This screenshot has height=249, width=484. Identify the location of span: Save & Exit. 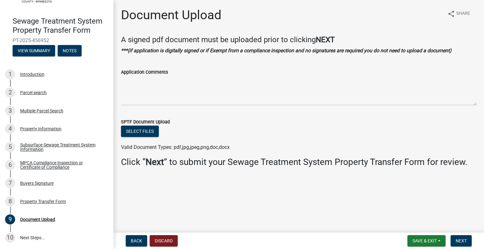
(425, 241).